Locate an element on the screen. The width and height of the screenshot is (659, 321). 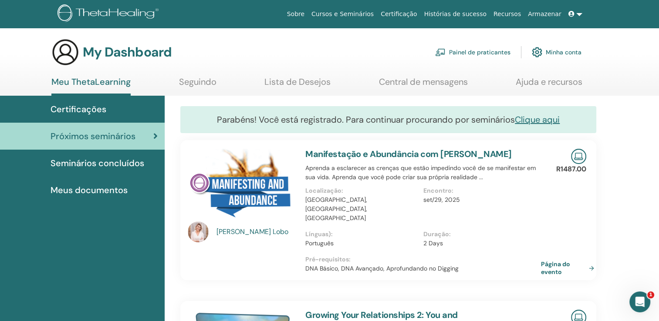
img: logo.png is located at coordinates (109, 14).